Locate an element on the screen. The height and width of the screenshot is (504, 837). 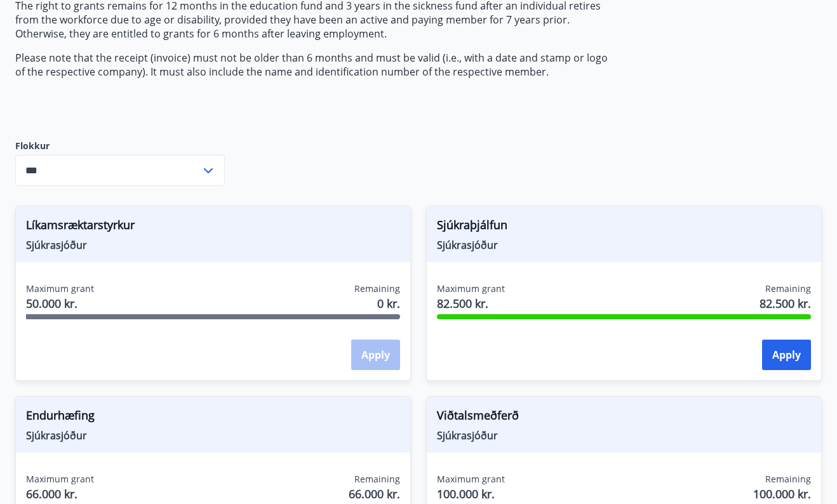
label: Flokkur is located at coordinates (120, 146).